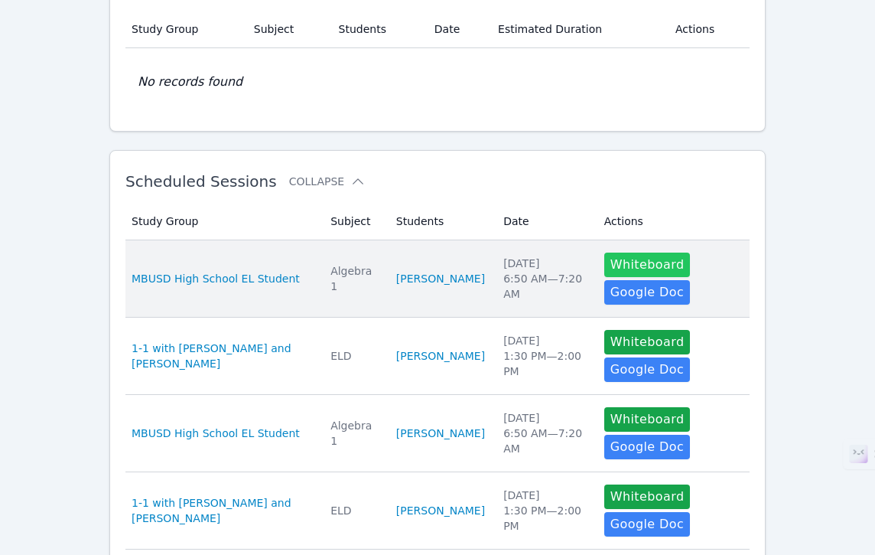  What do you see at coordinates (578, 29) in the screenshot?
I see `th: Estimated Duration` at bounding box center [578, 29].